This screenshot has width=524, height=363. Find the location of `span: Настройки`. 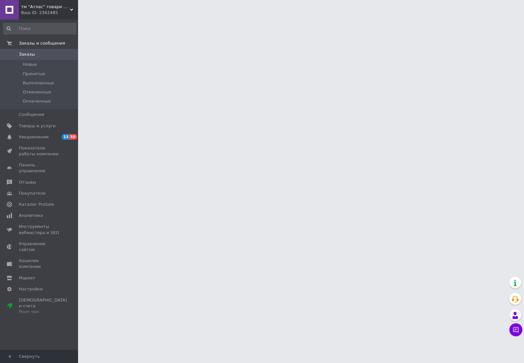

span: Настройки is located at coordinates (31, 289).